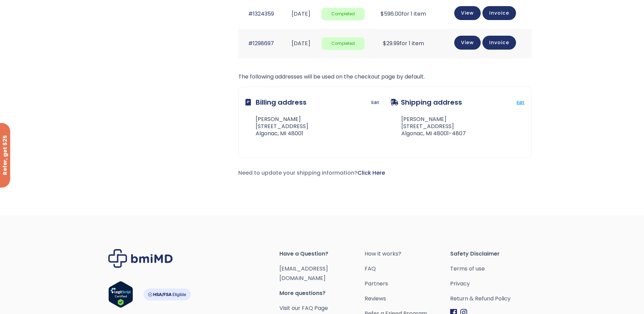  What do you see at coordinates (322, 254) in the screenshot?
I see `span: Have a Question?` at bounding box center [322, 254].